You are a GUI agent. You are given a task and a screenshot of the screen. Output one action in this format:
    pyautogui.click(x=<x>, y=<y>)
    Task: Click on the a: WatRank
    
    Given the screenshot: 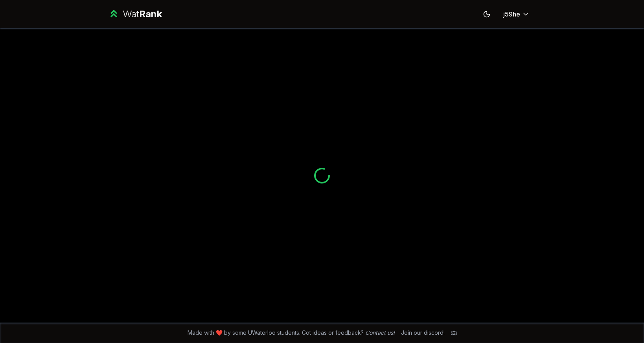 What is the action you would take?
    pyautogui.click(x=135, y=14)
    